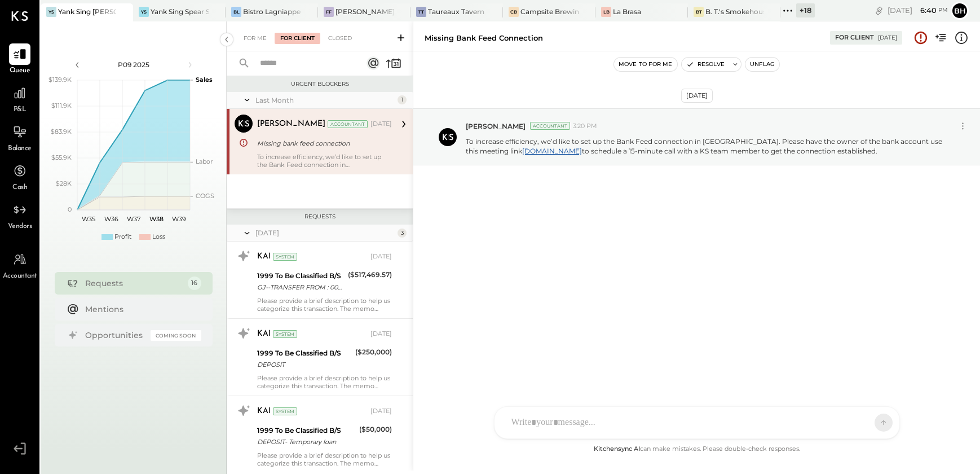  What do you see at coordinates (20, 110) in the screenshot?
I see `span: P&L` at bounding box center [20, 110].